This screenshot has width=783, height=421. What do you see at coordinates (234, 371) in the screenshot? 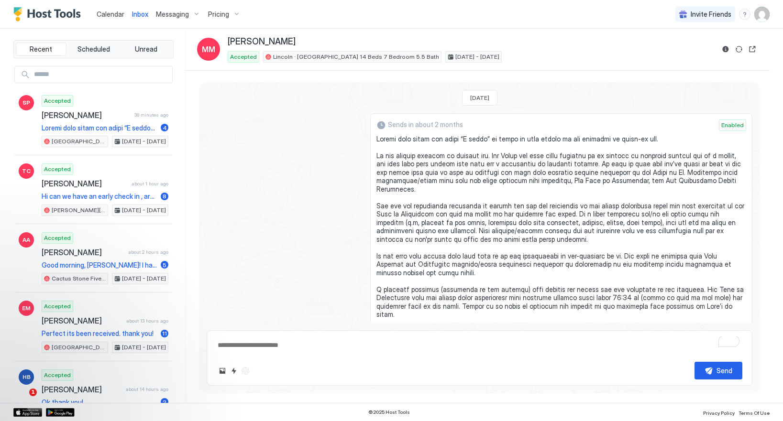
I see `button: Quick reply` at bounding box center [234, 371].